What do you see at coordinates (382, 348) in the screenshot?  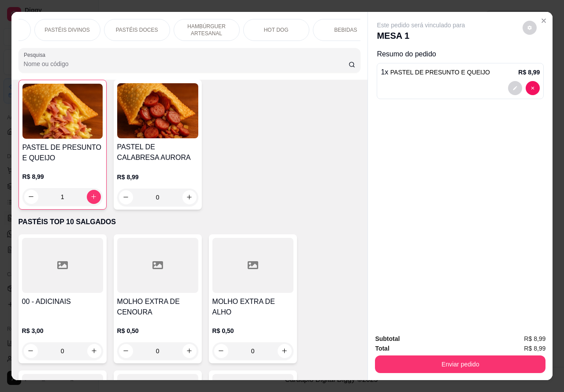 I see `strong: Total` at bounding box center [382, 348].